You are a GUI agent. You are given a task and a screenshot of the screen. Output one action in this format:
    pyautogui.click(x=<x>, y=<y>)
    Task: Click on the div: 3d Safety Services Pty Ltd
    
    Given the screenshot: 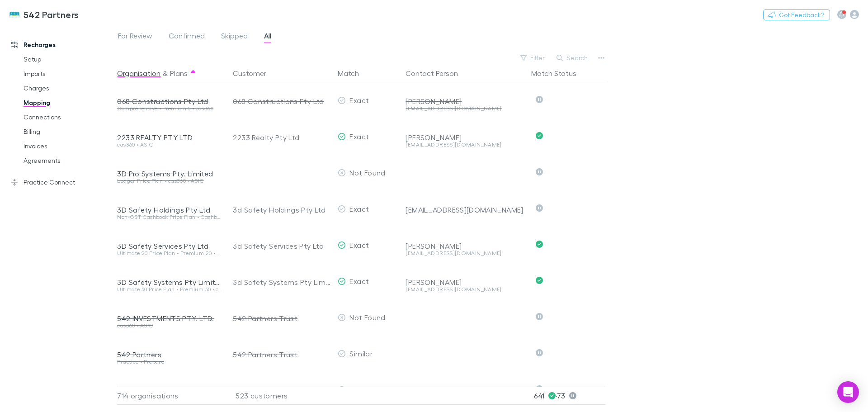 What is the action you would take?
    pyautogui.click(x=282, y=246)
    